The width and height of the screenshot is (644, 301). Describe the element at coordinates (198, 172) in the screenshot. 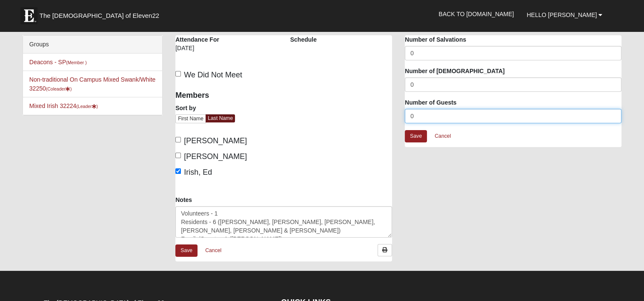

I see `span: Irish, Ed` at that location.